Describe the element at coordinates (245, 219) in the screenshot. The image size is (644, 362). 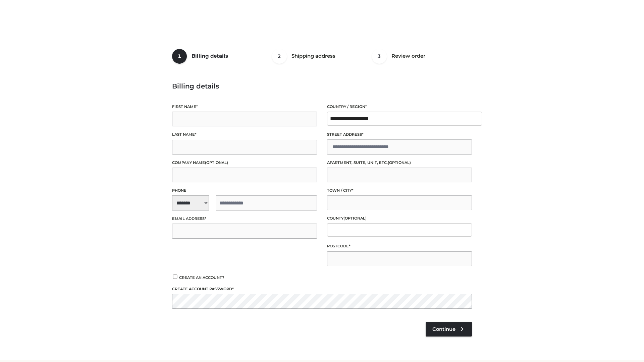
I see `label: Email address` at that location.